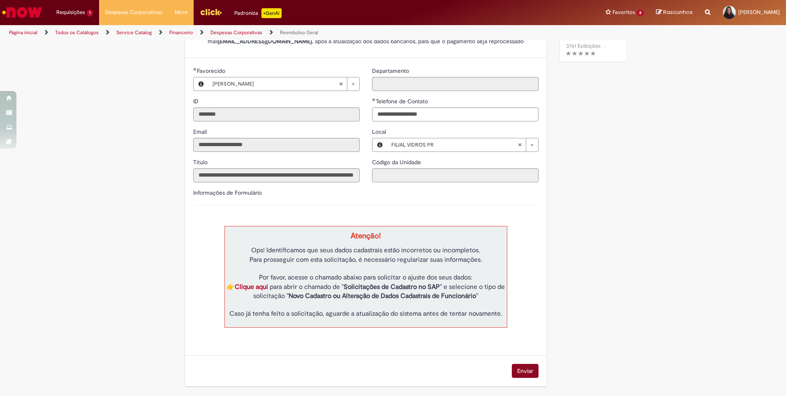  Describe the element at coordinates (366, 260) in the screenshot. I see `span: Para prosseguir com esta solicitação, é necessário regularizar suas informações.` at that location.